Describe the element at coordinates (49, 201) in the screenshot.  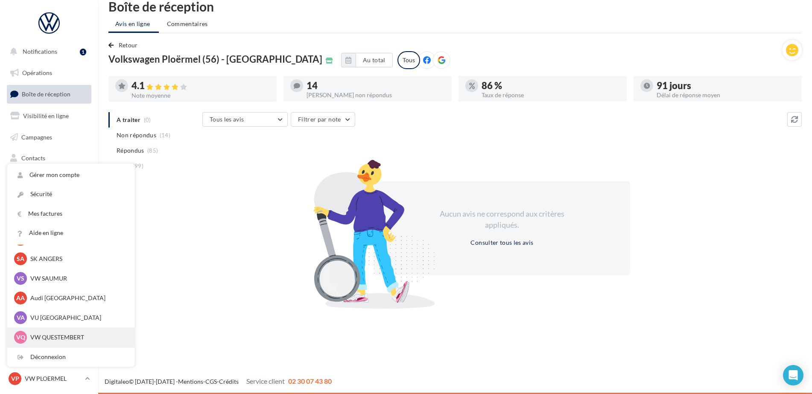
I see `a: Calendrier` at that location.